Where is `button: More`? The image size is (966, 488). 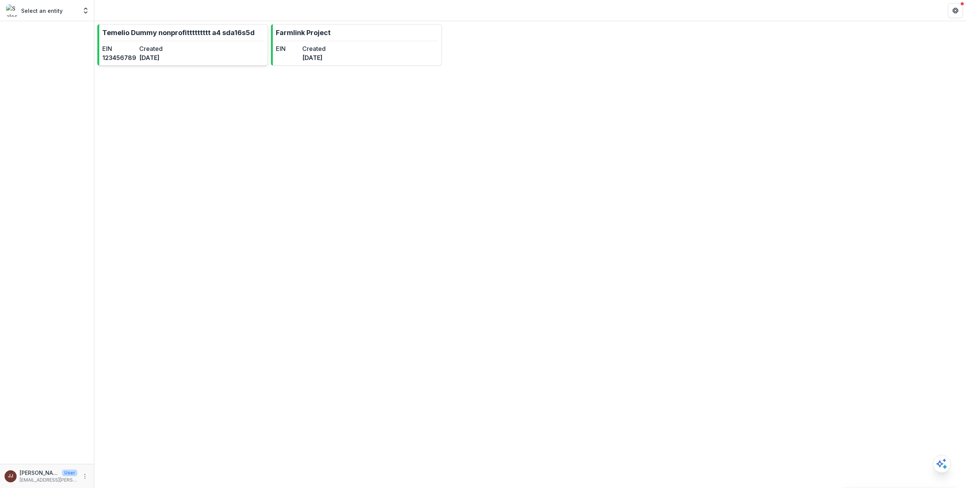 button: More is located at coordinates (85, 476).